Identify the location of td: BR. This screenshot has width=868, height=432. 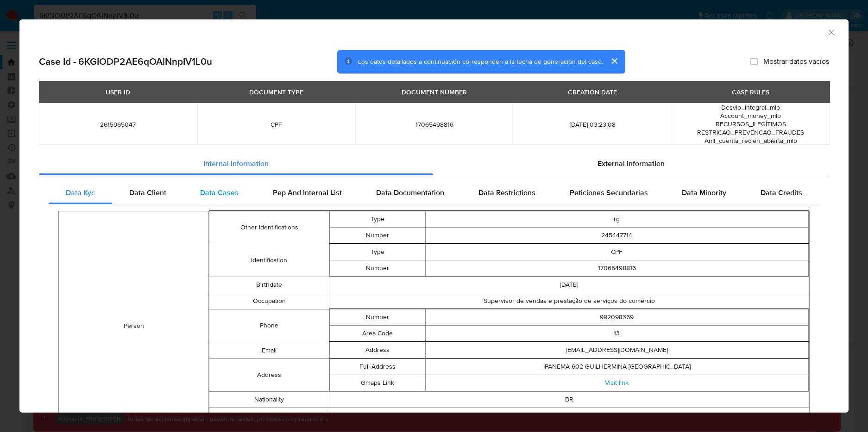
(569, 400).